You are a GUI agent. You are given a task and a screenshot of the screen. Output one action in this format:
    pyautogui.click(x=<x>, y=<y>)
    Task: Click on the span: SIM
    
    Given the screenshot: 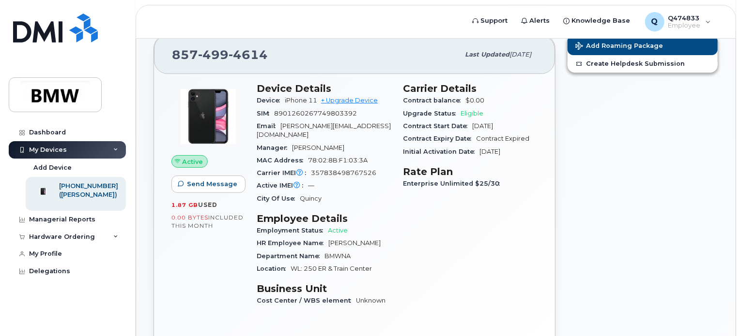 What is the action you would take?
    pyautogui.click(x=265, y=113)
    